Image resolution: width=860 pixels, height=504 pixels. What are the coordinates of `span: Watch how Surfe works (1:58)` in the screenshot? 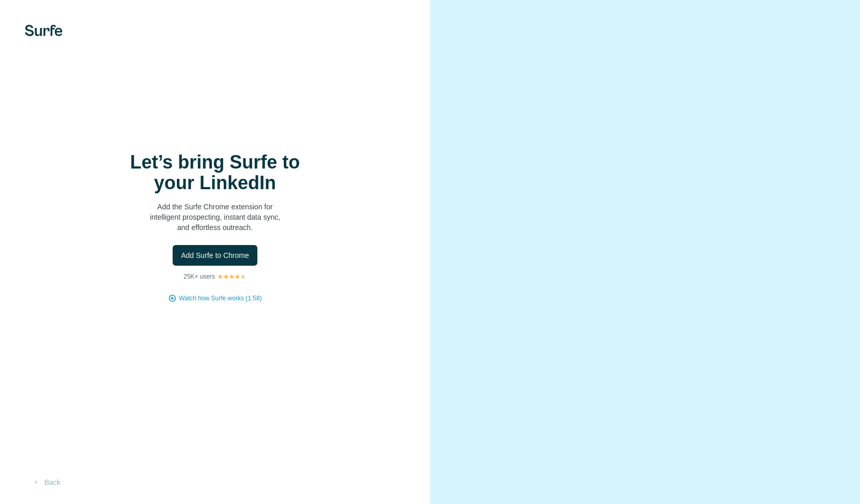 It's located at (220, 298).